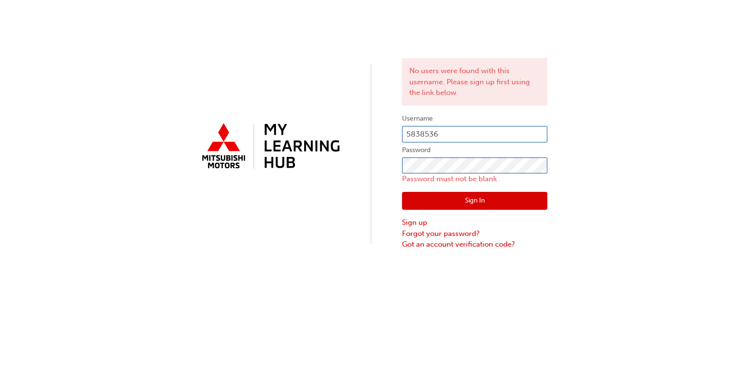 This screenshot has height=375, width=744. I want to click on div: No users were found with this username. Please sign up first using the link below., so click(474, 82).